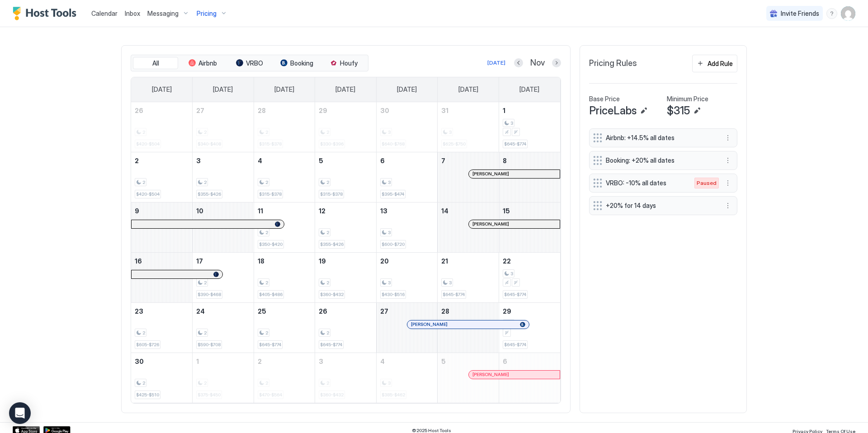  Describe the element at coordinates (163, 14) in the screenshot. I see `span: Messaging` at that location.